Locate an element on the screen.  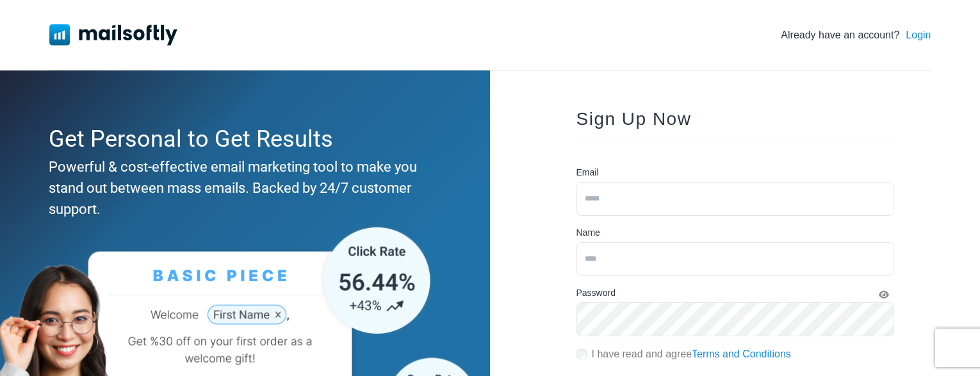
div: Get Personal to Get Results is located at coordinates (242, 139).